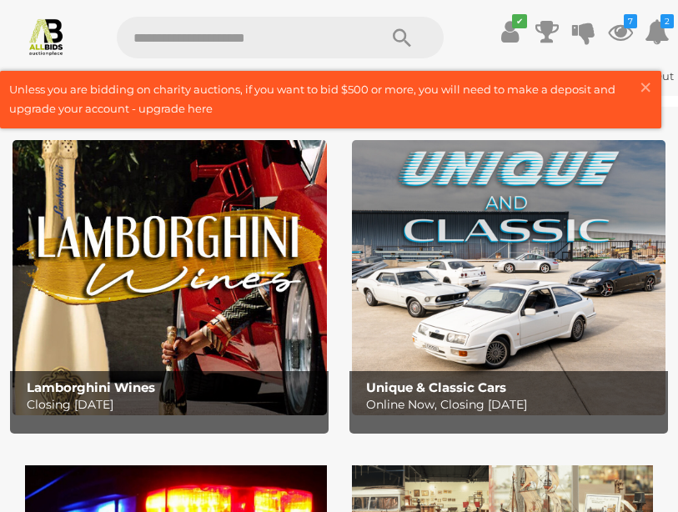  Describe the element at coordinates (46, 36) in the screenshot. I see `img: Allbids.com.au` at that location.